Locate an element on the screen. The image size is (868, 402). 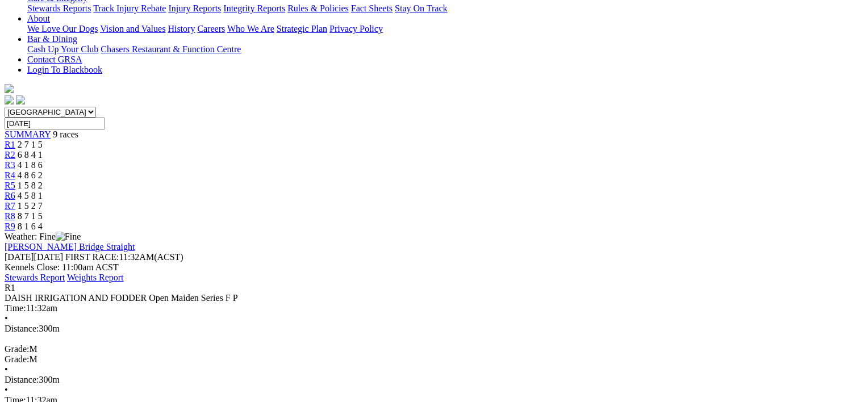
a: Vision and Values is located at coordinates (132, 28).